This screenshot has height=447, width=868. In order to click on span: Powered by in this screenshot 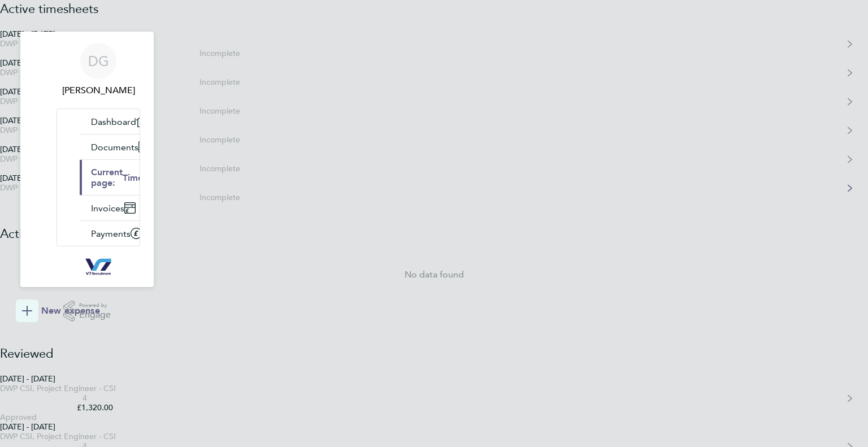, I will do `click(95, 305)`.